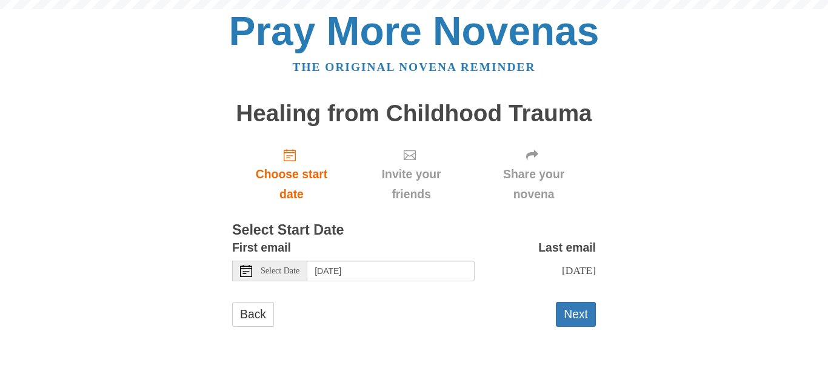 This screenshot has width=828, height=368. What do you see at coordinates (533, 184) in the screenshot?
I see `span: Share your novena` at bounding box center [533, 184].